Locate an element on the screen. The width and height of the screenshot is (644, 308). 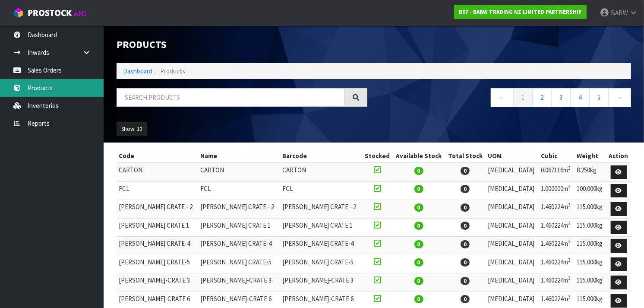
td: 8.250kg is located at coordinates (590, 172).